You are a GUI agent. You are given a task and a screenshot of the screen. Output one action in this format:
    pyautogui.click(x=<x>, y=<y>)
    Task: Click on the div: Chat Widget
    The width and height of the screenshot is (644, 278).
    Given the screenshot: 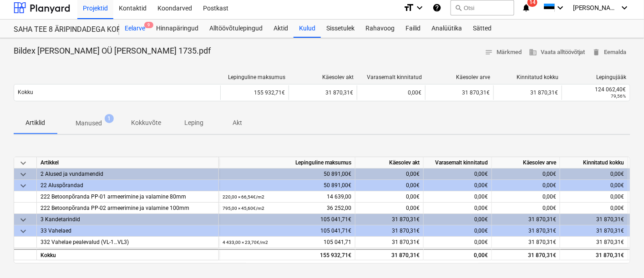 What is the action you would take?
    pyautogui.click(x=622, y=257)
    